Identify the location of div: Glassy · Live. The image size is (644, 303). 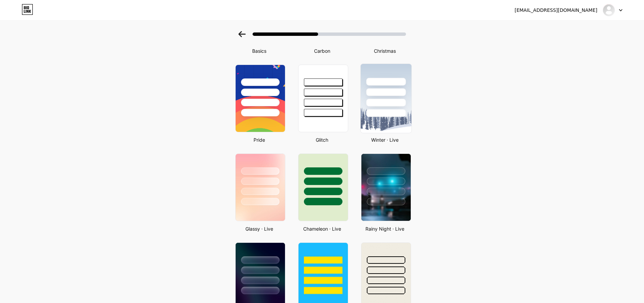
(260, 228).